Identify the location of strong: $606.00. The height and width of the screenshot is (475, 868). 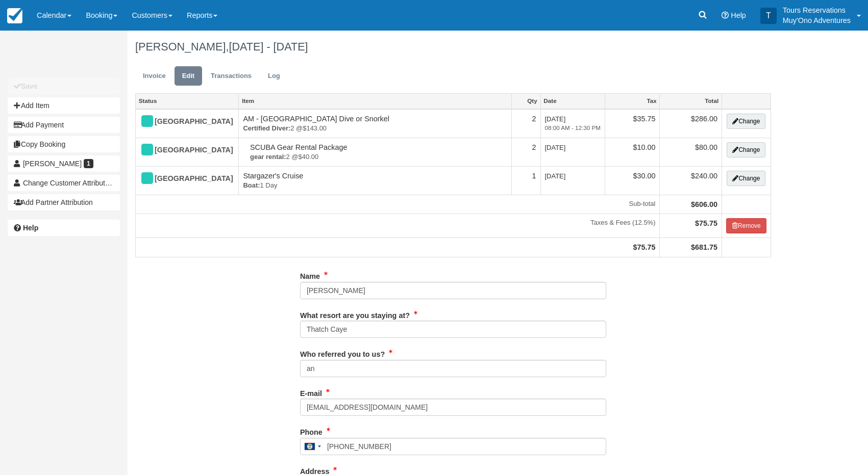
(704, 204).